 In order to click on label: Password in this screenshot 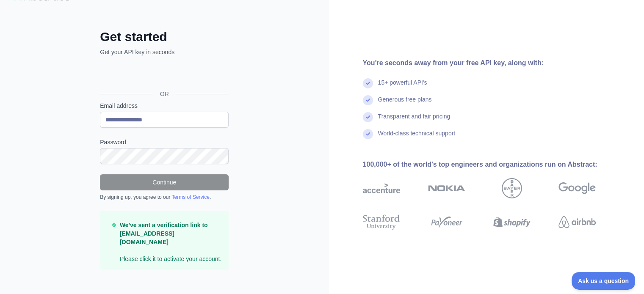, I will do `click(164, 142)`.